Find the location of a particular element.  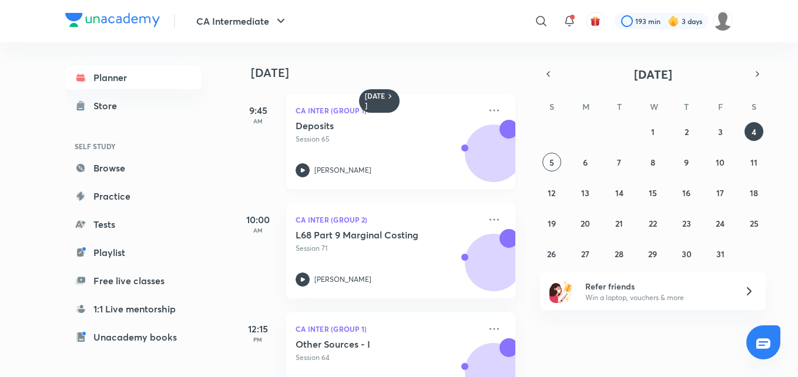

abbr: October 17, 2025 is located at coordinates (719, 193).